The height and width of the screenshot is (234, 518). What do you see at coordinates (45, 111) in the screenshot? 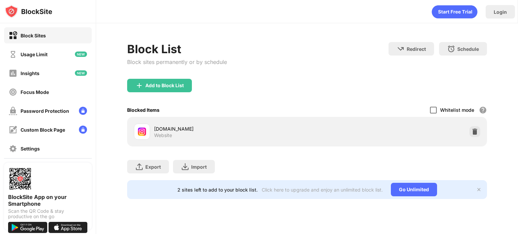
I see `div: Password Protection` at bounding box center [45, 111].